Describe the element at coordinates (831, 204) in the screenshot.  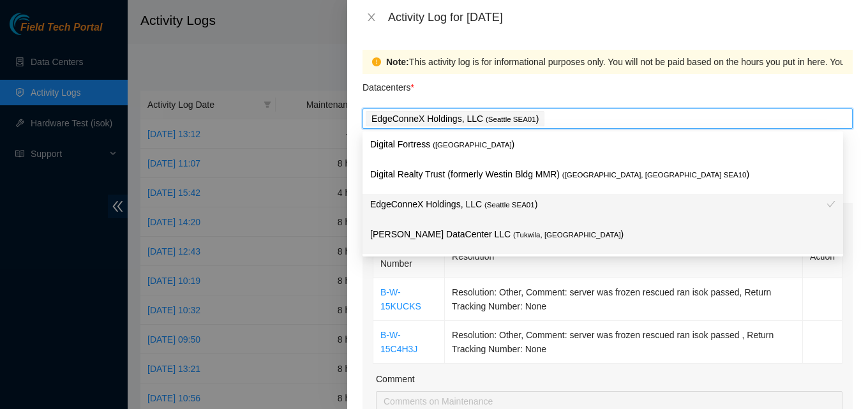
I see `span: check` at that location.